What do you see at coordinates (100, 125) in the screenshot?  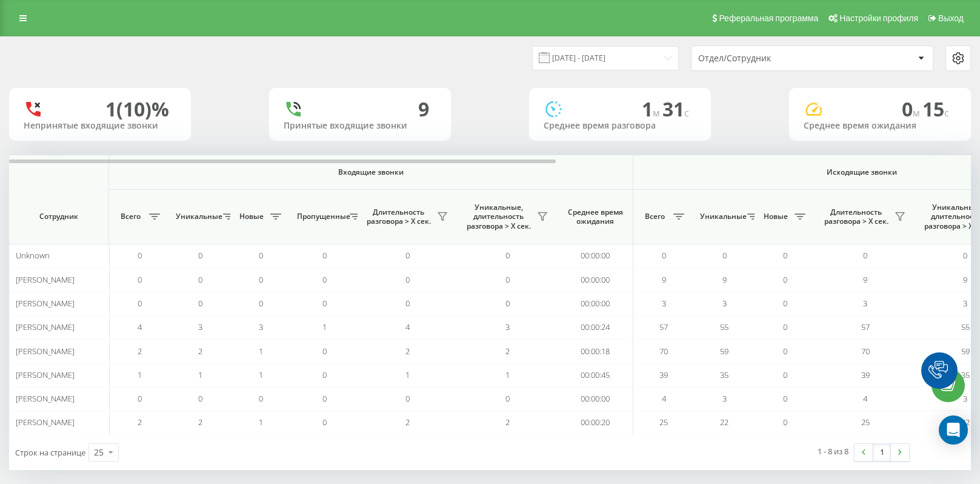 I see `div: Непринятые входящие звонки` at bounding box center [100, 125].